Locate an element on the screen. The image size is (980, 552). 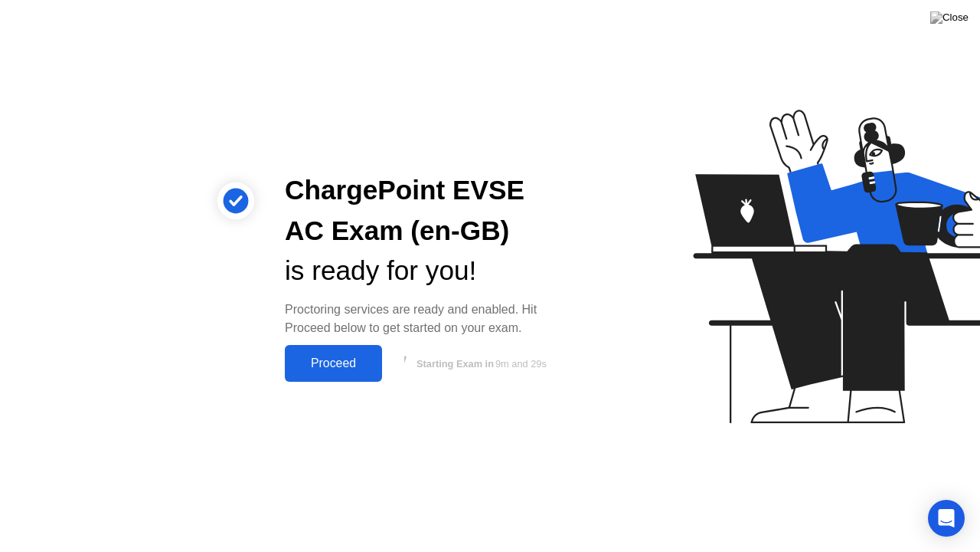
button: Starting Exam in9m and 29s is located at coordinates (479, 363).